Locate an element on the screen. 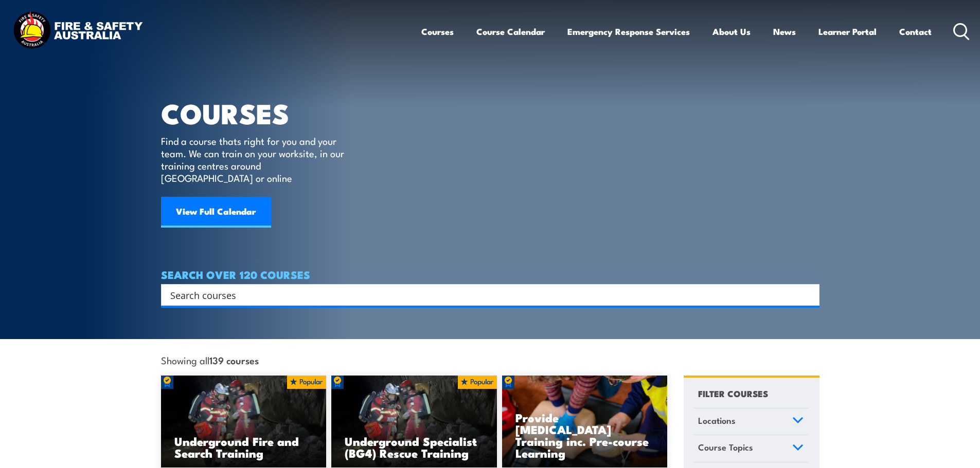 The height and width of the screenshot is (468, 980). a: Course Calendar is located at coordinates (510, 31).